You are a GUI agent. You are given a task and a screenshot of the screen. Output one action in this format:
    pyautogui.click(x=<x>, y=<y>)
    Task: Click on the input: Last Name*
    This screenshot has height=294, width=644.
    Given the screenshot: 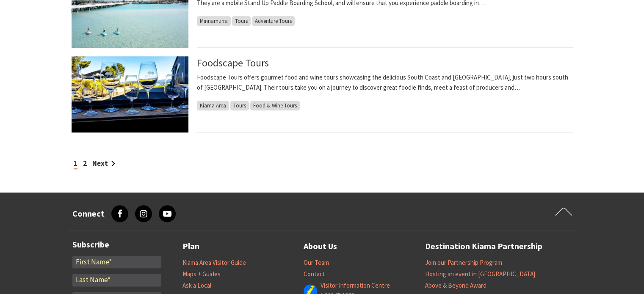 What is the action you would take?
    pyautogui.click(x=117, y=280)
    